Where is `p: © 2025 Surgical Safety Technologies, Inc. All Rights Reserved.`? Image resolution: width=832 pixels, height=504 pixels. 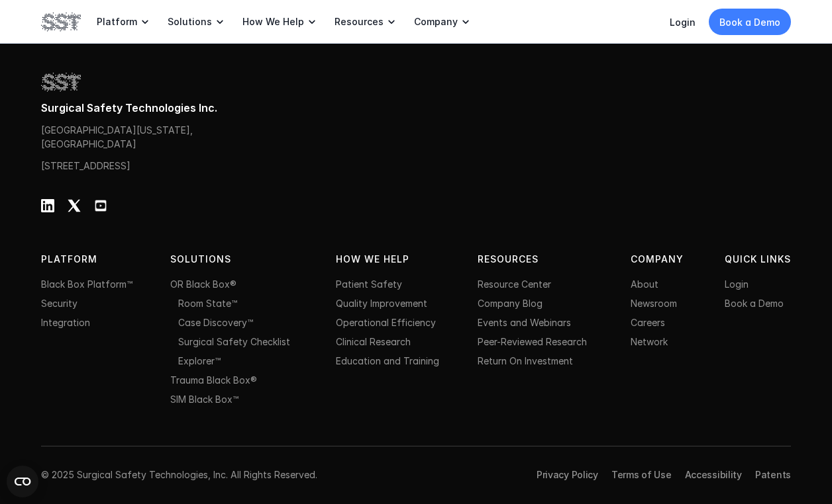
p: © 2025 Surgical Safety Technologies, Inc. All Rights Reserved. is located at coordinates (179, 475).